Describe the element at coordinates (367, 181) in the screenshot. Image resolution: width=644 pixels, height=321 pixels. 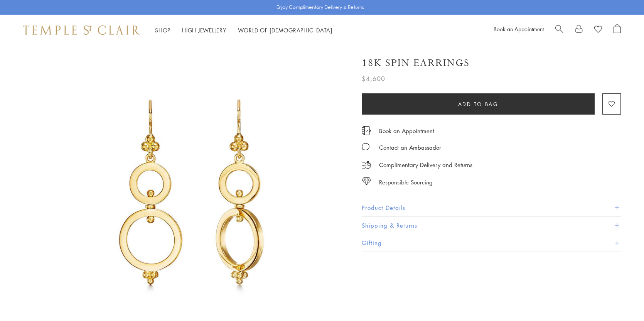
I see `img: icon_sourcing.svg` at that location.